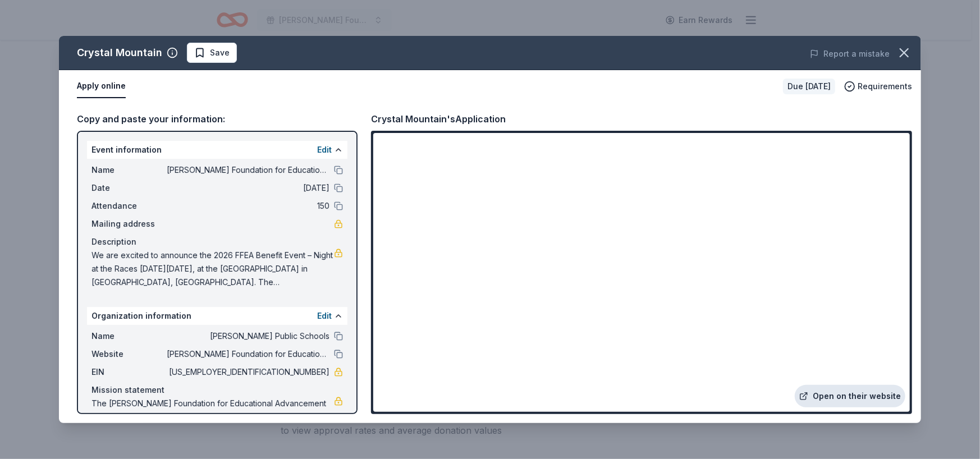 This screenshot has width=980, height=459. What do you see at coordinates (217, 119) in the screenshot?
I see `div: Copy and paste your information:` at bounding box center [217, 119].